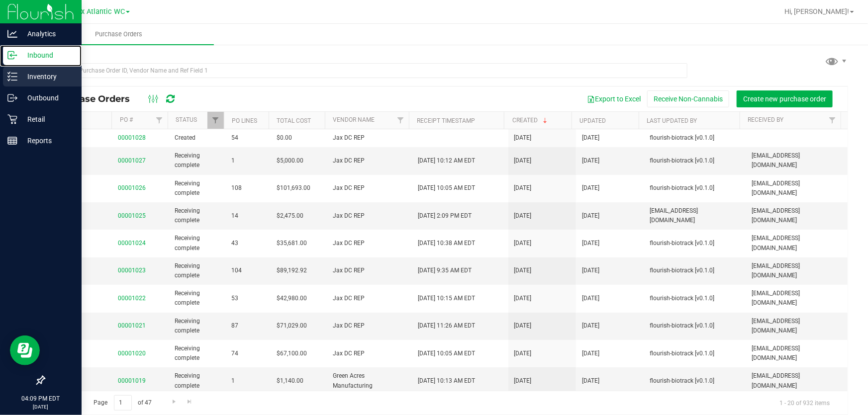  I want to click on span: 74, so click(247, 354).